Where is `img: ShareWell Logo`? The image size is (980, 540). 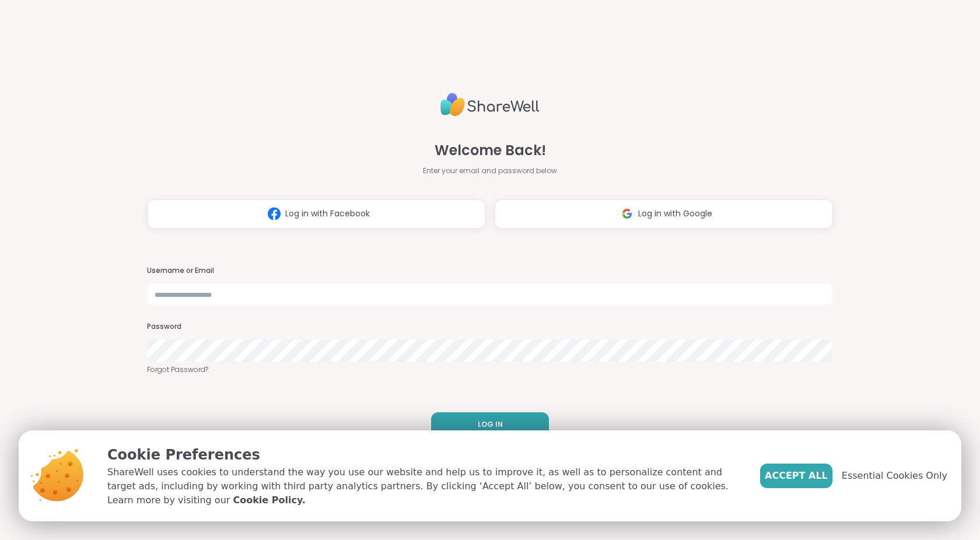 img: ShareWell Logo is located at coordinates (490, 104).